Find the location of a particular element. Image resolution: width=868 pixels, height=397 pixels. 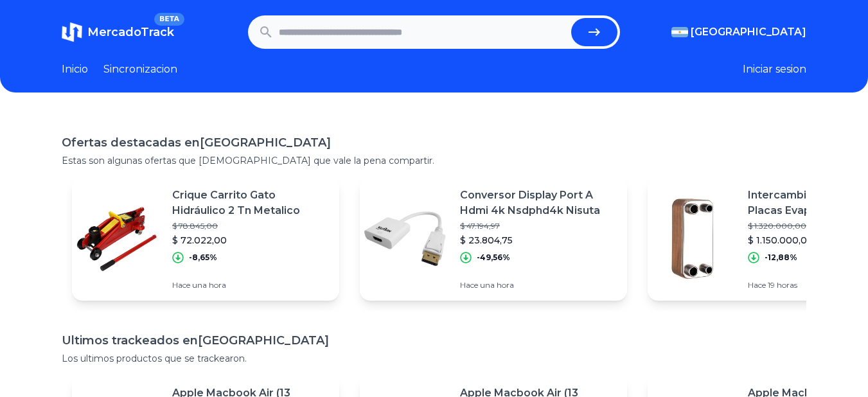

p: Conversor Display Port A Hdmi 4k Nsdphd4k Nisuta is located at coordinates (538, 203).